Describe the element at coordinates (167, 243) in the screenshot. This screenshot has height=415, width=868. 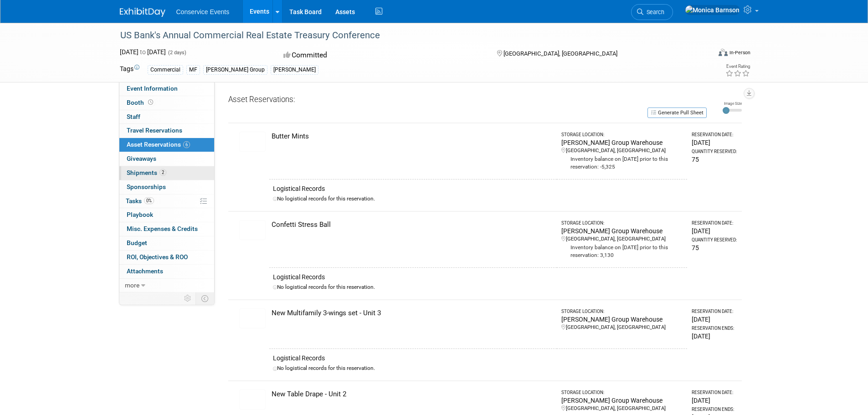
I see `a: Budget` at that location.